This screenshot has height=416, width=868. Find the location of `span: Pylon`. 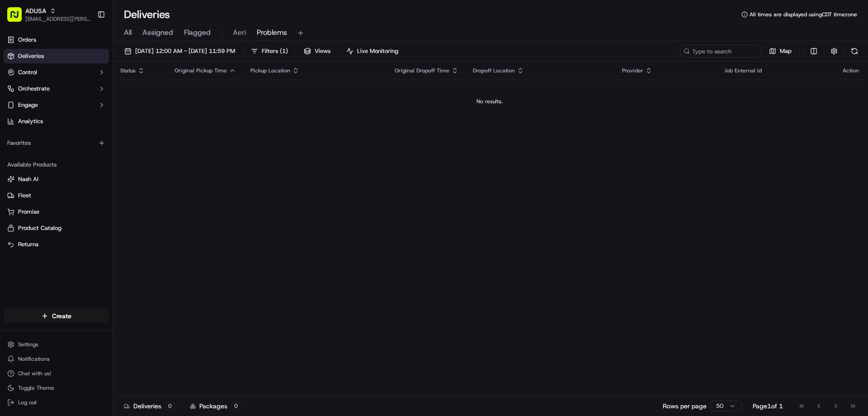

span: Pylon is located at coordinates (99, 157).